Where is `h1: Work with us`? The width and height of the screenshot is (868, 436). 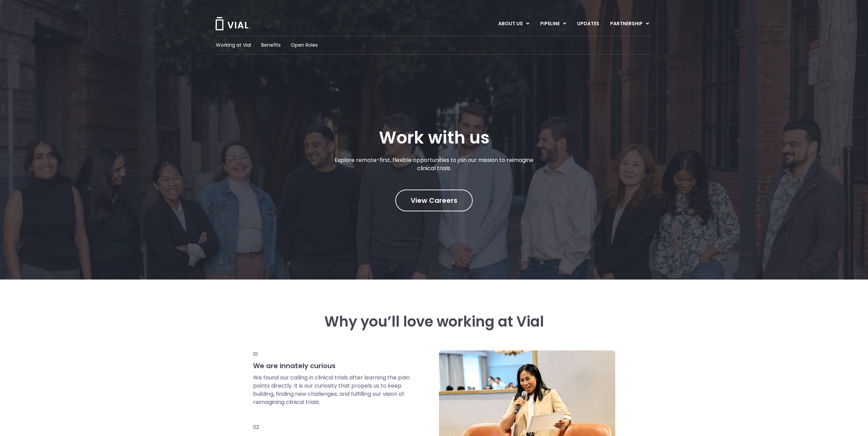 h1: Work with us is located at coordinates (434, 137).